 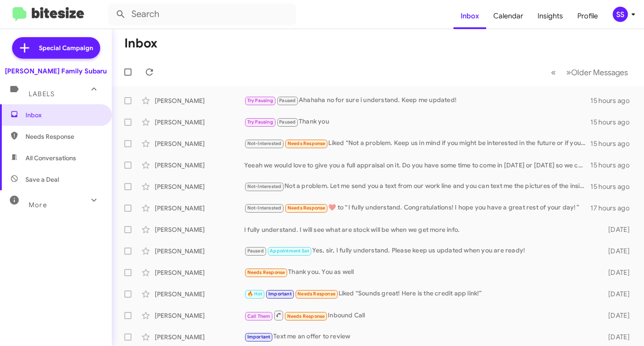 I want to click on span: More, so click(x=38, y=205).